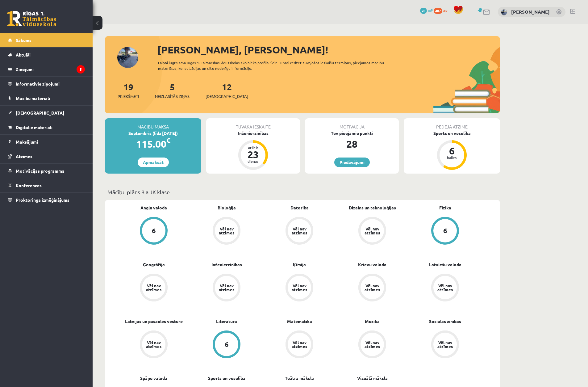 This screenshot has width=588, height=387. What do you see at coordinates (46, 84) in the screenshot?
I see `a: Informatīvie ziņojumi` at bounding box center [46, 84].